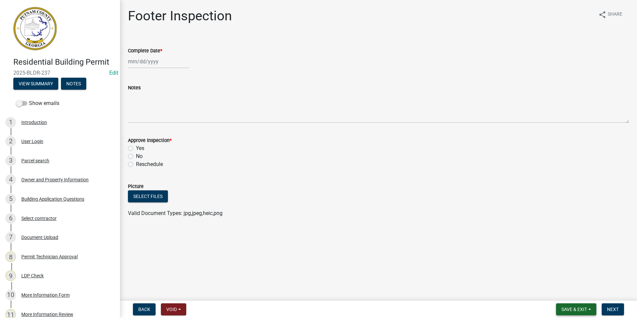 The image size is (637, 318). Describe the element at coordinates (11, 199) in the screenshot. I see `div: 5` at that location.